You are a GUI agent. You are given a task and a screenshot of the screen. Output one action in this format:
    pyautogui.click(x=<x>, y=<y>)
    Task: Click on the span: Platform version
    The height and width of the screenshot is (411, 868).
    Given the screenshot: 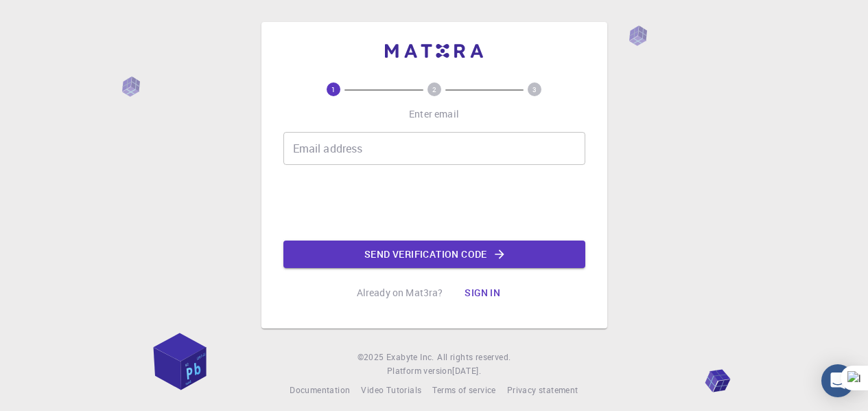 What is the action you would take?
    pyautogui.click(x=419, y=371)
    